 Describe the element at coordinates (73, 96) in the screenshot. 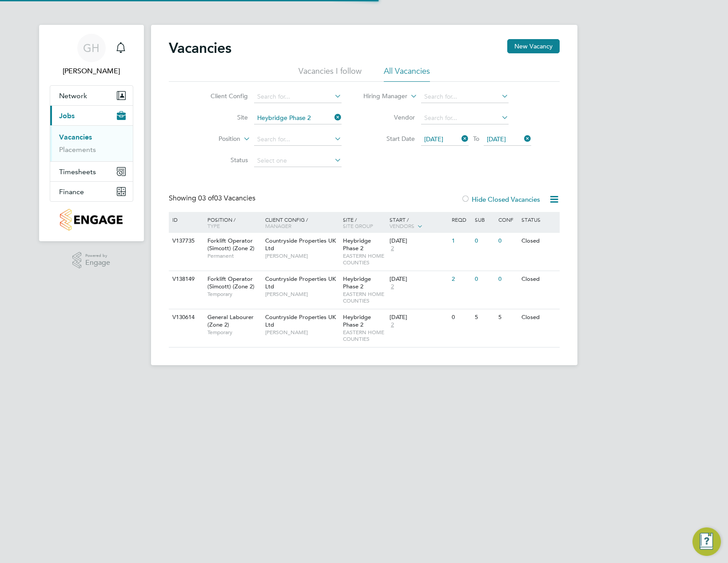

I see `span: Network` at that location.